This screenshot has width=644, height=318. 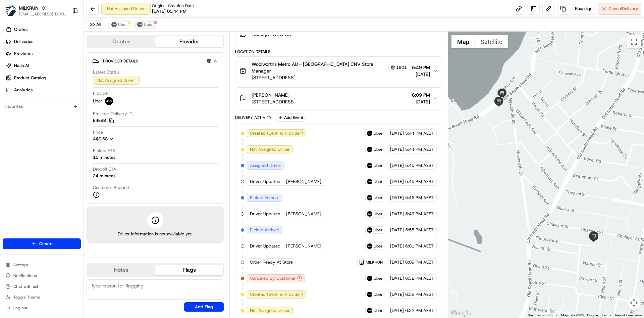 What do you see at coordinates (464, 42) in the screenshot?
I see `button: Show street map` at bounding box center [464, 42].